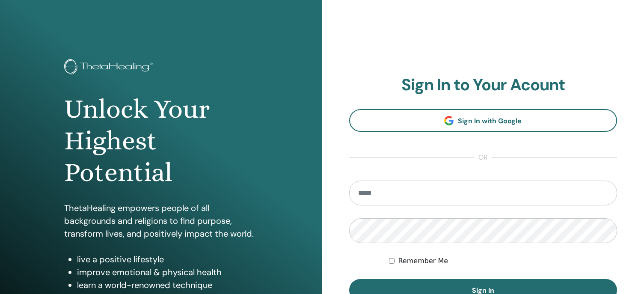 Image resolution: width=644 pixels, height=294 pixels. I want to click on label: Remember Me, so click(423, 261).